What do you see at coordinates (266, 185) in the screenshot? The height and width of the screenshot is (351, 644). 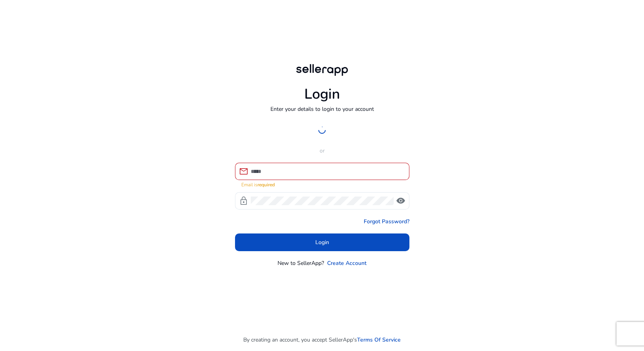 I see `strong: required` at bounding box center [266, 185].